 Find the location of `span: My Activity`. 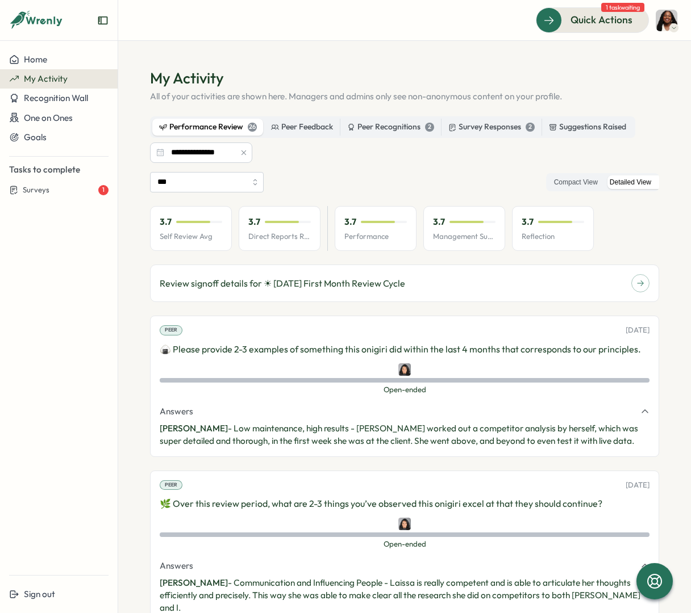

span: My Activity is located at coordinates (45, 78).